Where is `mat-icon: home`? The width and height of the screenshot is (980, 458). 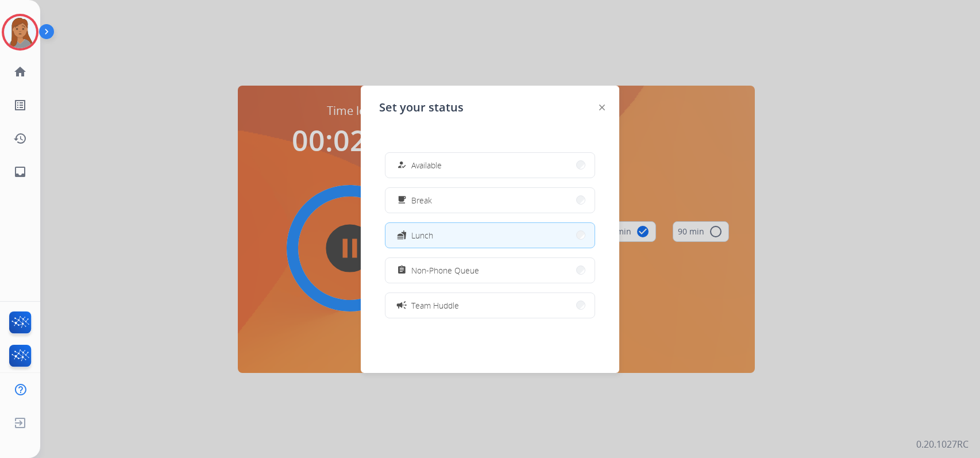 mat-icon: home is located at coordinates (20, 72).